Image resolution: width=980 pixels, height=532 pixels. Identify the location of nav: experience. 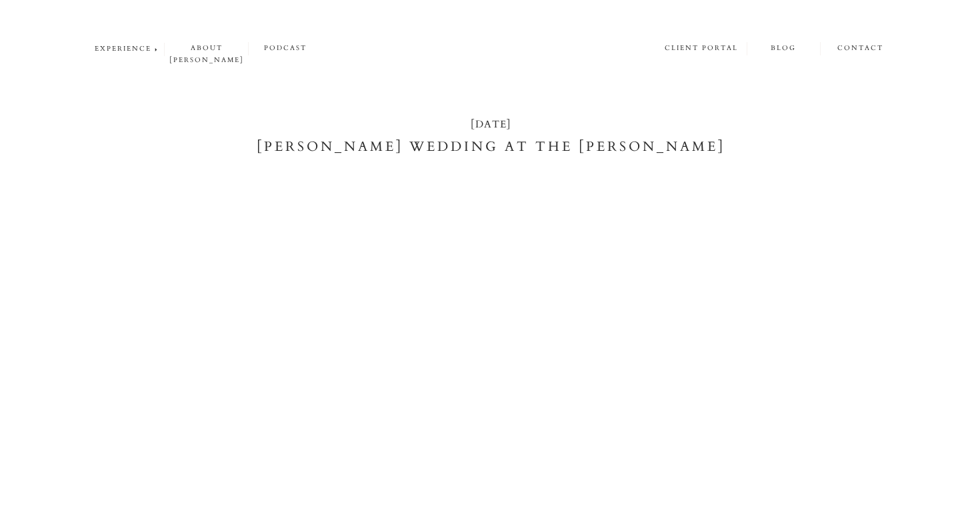
(127, 49).